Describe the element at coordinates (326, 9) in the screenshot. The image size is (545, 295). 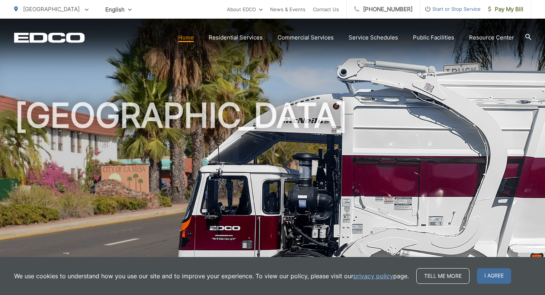
I see `a: Contact Us` at that location.